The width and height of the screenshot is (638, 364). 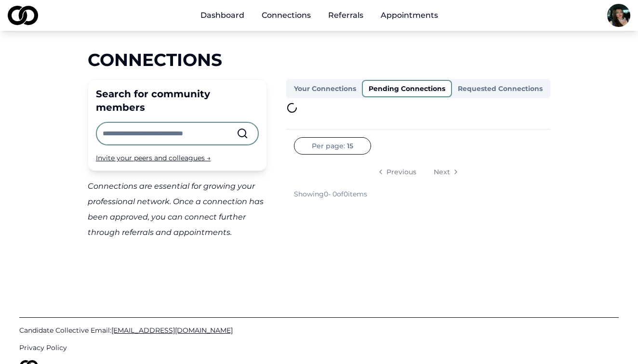 I want to click on button: Your Connections, so click(x=325, y=88).